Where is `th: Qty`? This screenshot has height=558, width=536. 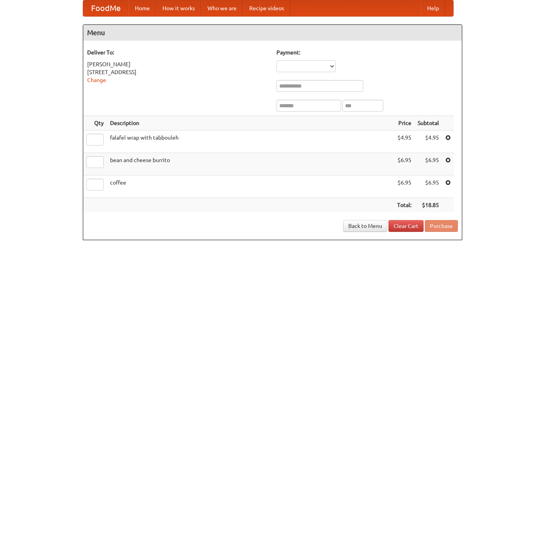
th: Qty is located at coordinates (95, 123).